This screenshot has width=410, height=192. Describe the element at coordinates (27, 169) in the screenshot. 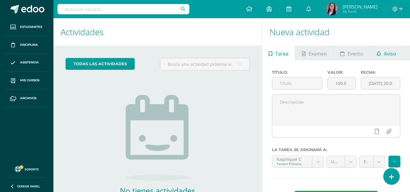

I see `a: Soporte` at that location.